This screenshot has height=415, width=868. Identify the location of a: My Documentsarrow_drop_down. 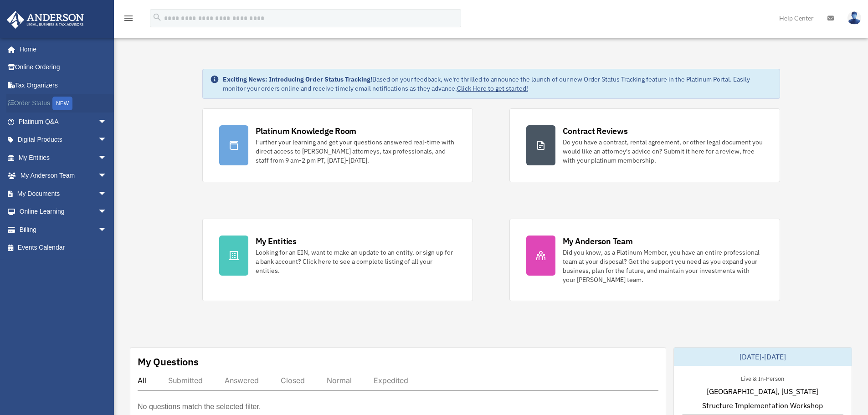
(64, 193).